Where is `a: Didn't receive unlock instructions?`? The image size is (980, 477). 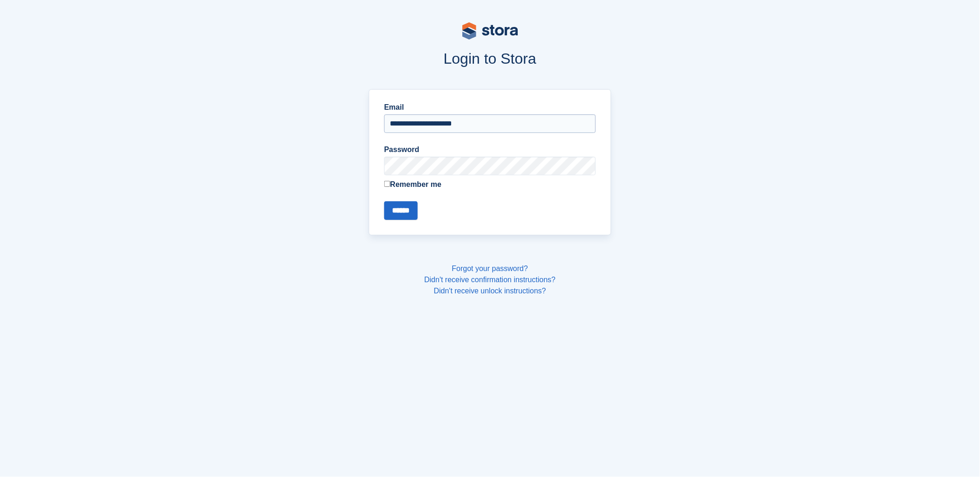
a: Didn't receive unlock instructions? is located at coordinates (490, 291).